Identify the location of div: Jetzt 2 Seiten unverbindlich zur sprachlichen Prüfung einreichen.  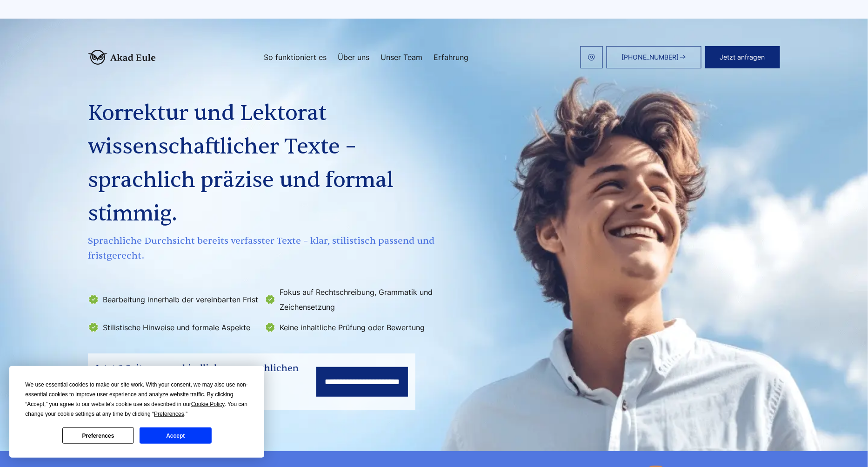
(206, 376).